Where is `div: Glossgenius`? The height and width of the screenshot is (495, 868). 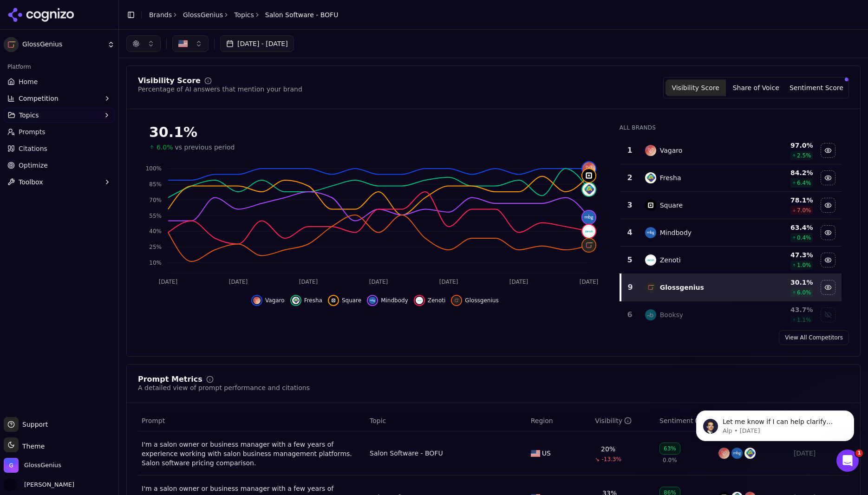 div: Glossgenius is located at coordinates (681, 287).